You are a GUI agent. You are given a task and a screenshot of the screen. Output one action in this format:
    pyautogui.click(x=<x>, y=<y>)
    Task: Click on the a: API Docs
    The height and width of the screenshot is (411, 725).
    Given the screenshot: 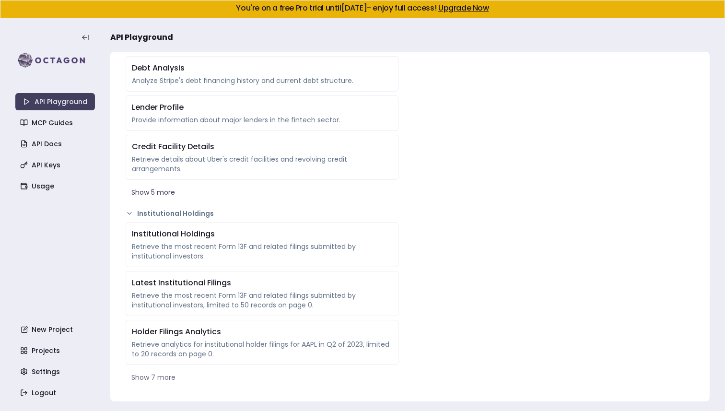 What is the action you would take?
    pyautogui.click(x=56, y=144)
    